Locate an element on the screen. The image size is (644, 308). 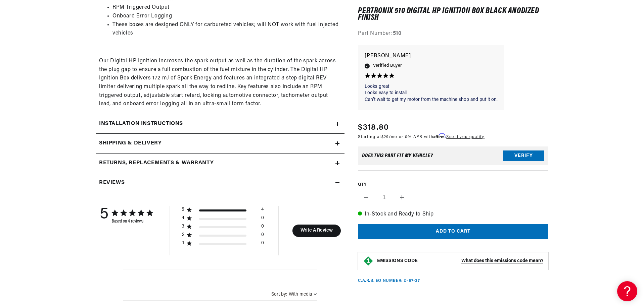
div: Does This part fit My vehicle? is located at coordinates (398, 156).